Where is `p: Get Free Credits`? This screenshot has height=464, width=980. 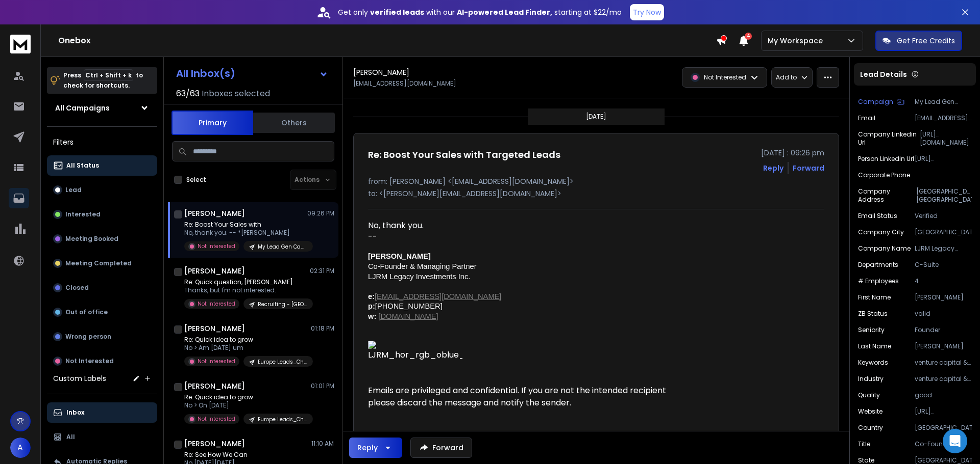
p: Get Free Credits is located at coordinates (926, 41).